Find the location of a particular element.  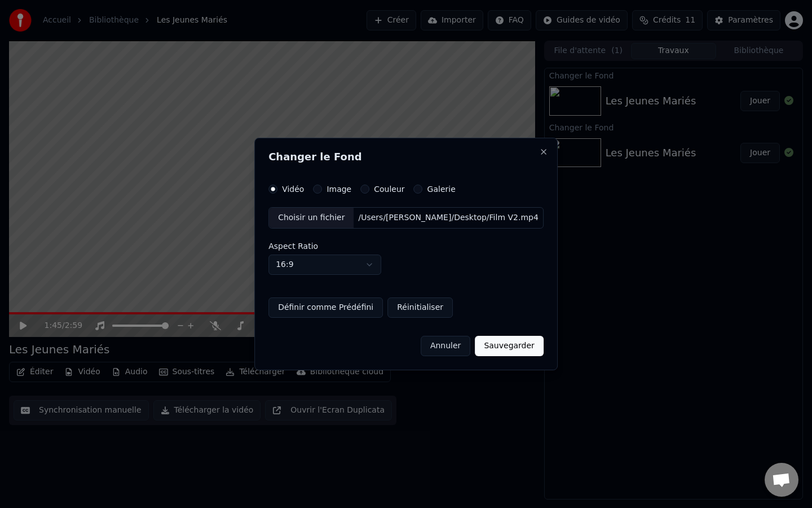

button: Définir comme Prédéfini is located at coordinates (326, 307).